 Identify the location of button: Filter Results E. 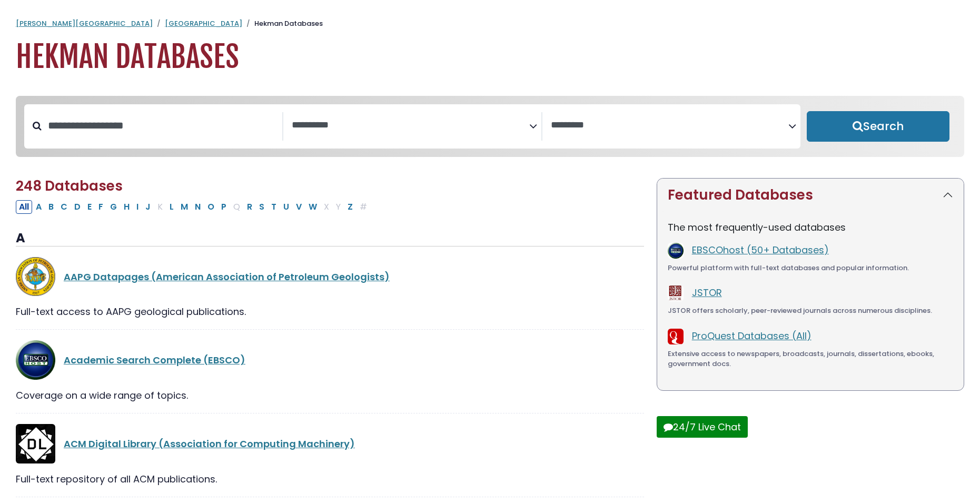
(90, 207).